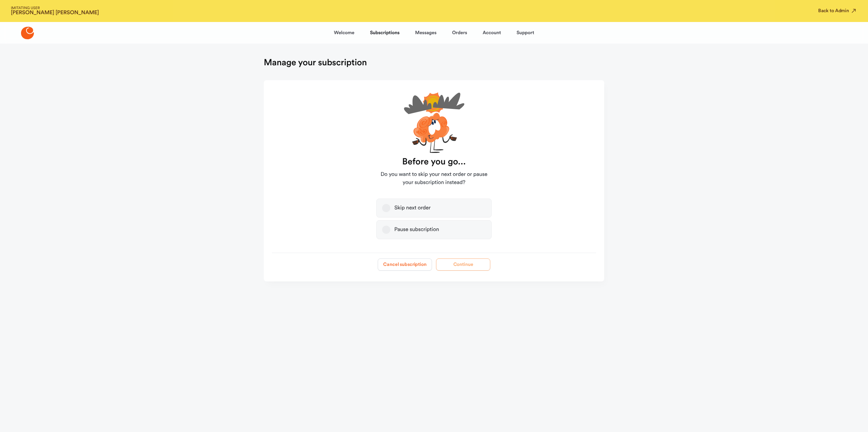  I want to click on h1: Manage your subscription, so click(315, 63).